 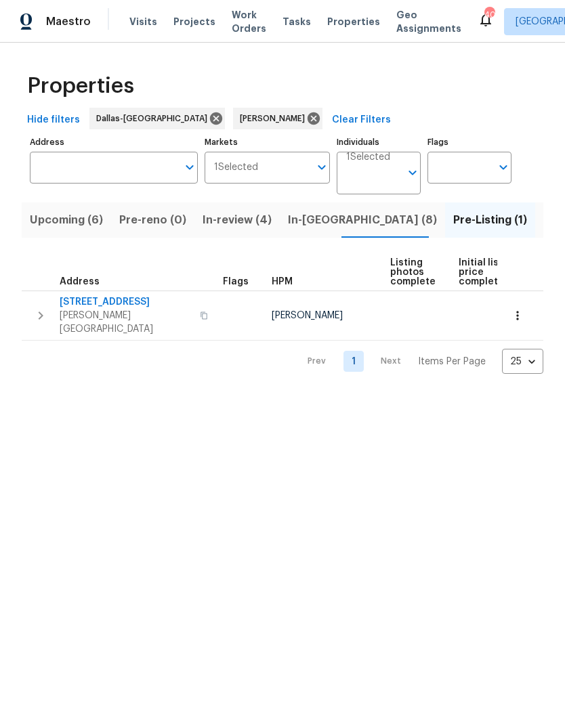 I want to click on span: Projects, so click(x=195, y=22).